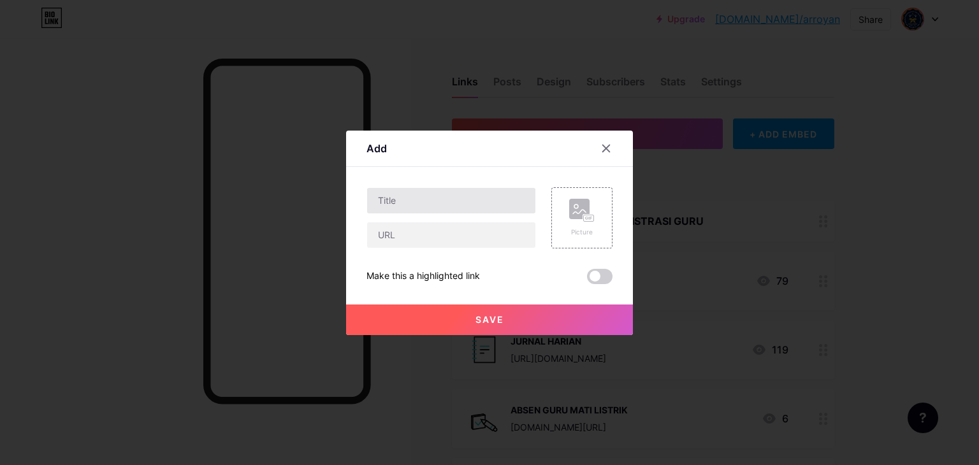 The width and height of the screenshot is (979, 465). Describe the element at coordinates (490, 319) in the screenshot. I see `span: Save` at that location.